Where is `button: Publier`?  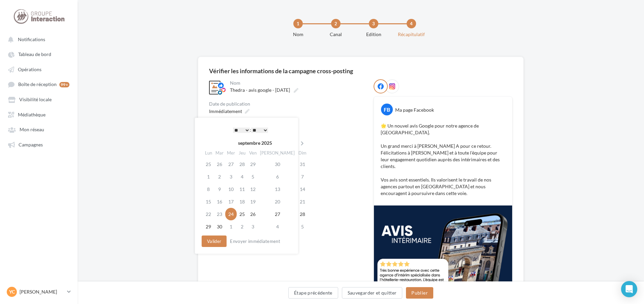
button: Publier is located at coordinates (420, 293).